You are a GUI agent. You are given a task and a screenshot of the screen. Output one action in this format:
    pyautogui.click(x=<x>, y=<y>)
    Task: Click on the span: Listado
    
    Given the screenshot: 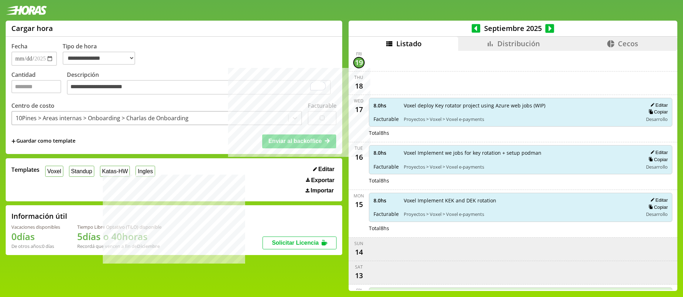 What is the action you would take?
    pyautogui.click(x=409, y=43)
    